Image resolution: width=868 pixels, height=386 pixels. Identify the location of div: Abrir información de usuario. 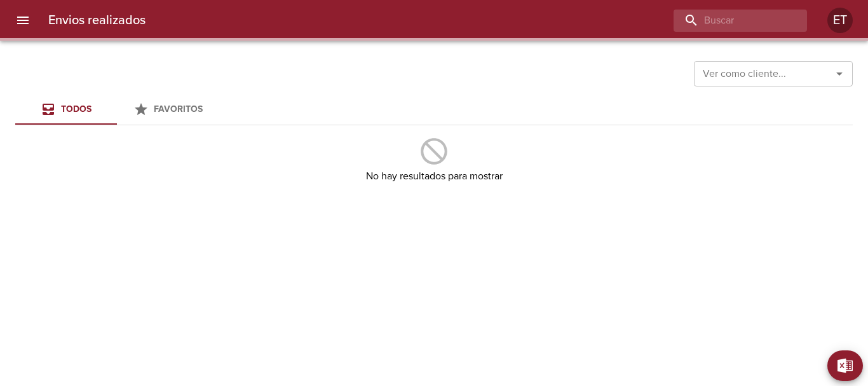
(840, 21).